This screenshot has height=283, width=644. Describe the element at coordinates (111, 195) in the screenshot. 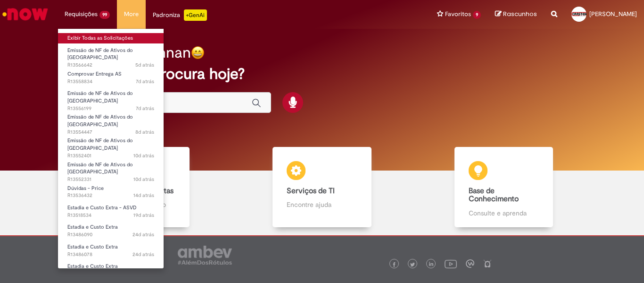

I see `span: R13536432` at that location.